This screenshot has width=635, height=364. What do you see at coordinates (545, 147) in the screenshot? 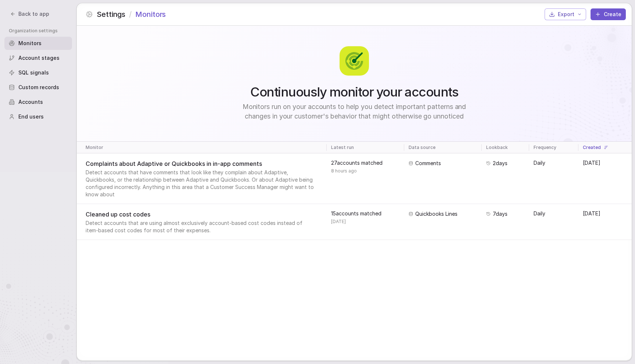
I see `span: Frequency` at bounding box center [545, 147].